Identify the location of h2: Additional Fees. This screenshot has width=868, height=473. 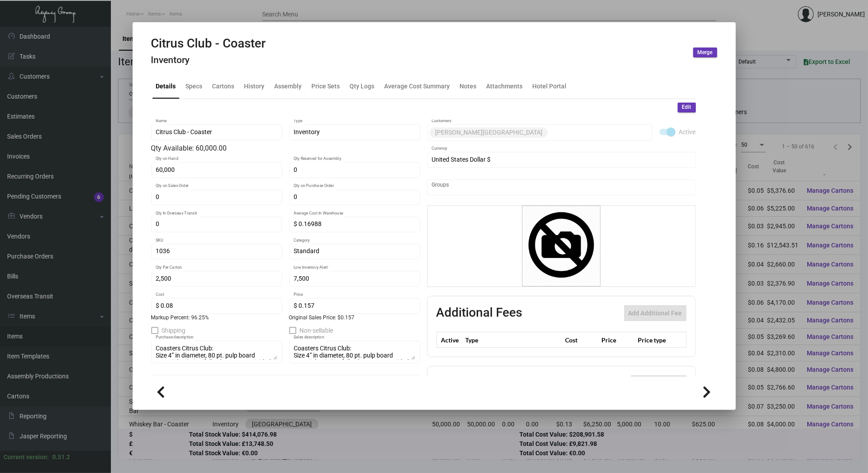
(480, 313).